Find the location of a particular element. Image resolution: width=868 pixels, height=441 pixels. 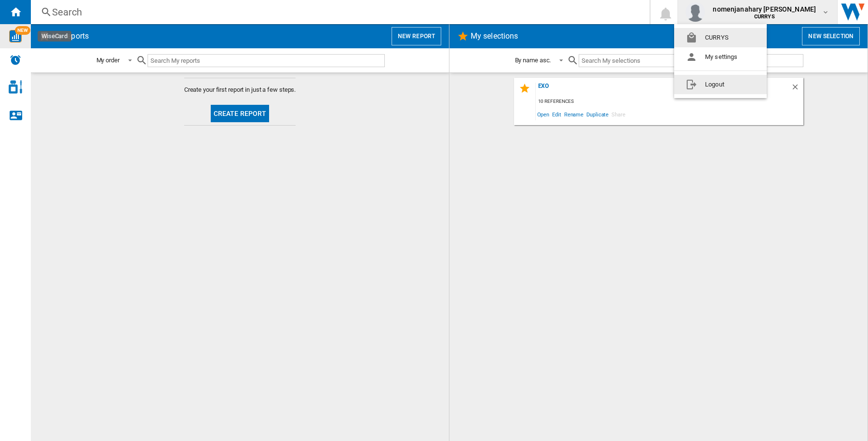

button: My settings is located at coordinates (720, 57).